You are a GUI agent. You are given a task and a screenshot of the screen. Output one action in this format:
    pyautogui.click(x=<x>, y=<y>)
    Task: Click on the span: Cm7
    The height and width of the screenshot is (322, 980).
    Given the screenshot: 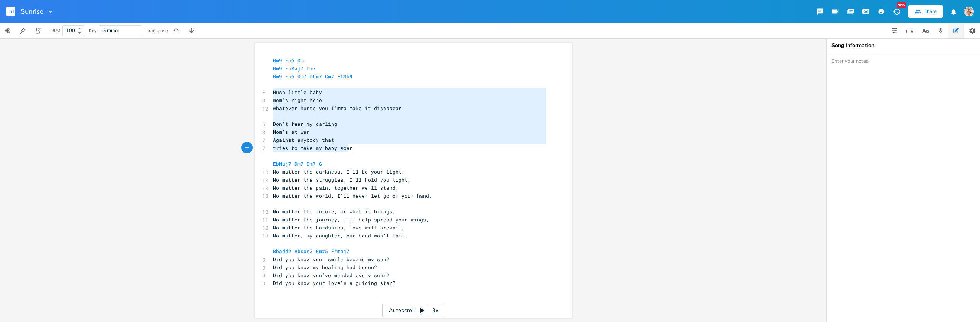 What is the action you would take?
    pyautogui.click(x=330, y=77)
    